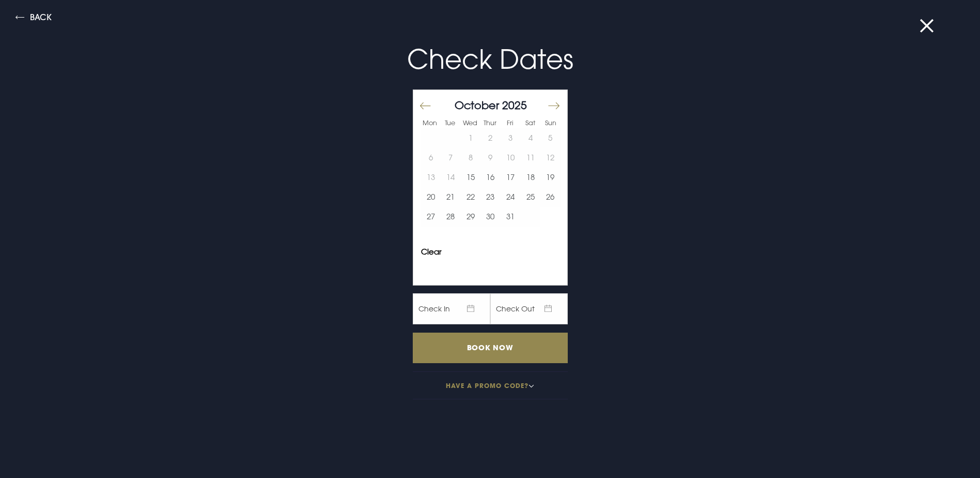 Image resolution: width=980 pixels, height=478 pixels. Describe the element at coordinates (550, 177) in the screenshot. I see `td: Choose Sunday, October 19, 2025 as your start date.` at that location.